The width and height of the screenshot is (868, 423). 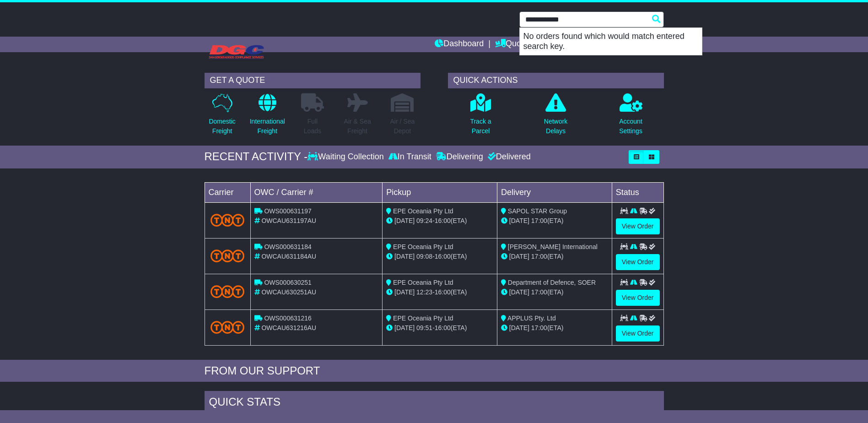 What do you see at coordinates (537, 211) in the screenshot?
I see `span: SAPOL STAR Group` at bounding box center [537, 211].